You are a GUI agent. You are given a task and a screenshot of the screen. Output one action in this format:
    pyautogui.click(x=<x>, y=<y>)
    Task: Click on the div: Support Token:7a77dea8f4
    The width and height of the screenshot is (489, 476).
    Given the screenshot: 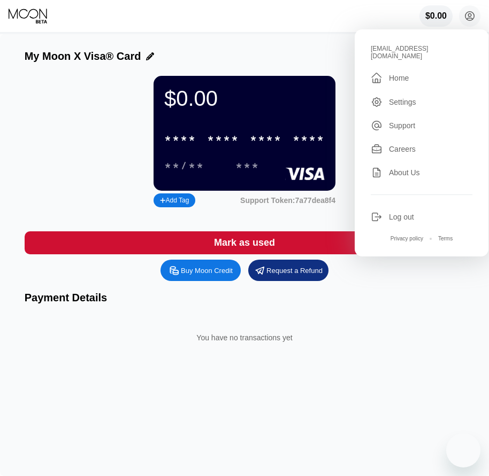 What is the action you would take?
    pyautogui.click(x=288, y=201)
    